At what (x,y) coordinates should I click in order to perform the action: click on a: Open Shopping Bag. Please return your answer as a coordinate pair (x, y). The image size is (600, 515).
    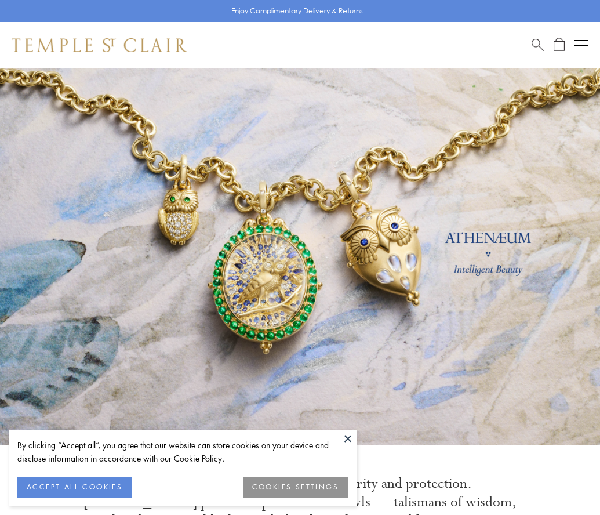
    Looking at the image, I should click on (559, 45).